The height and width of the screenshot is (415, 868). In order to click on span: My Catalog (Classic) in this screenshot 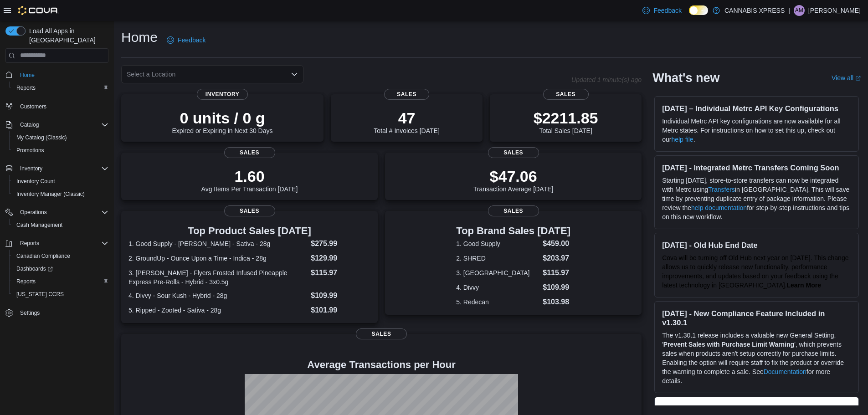, I will do `click(41, 138)`.